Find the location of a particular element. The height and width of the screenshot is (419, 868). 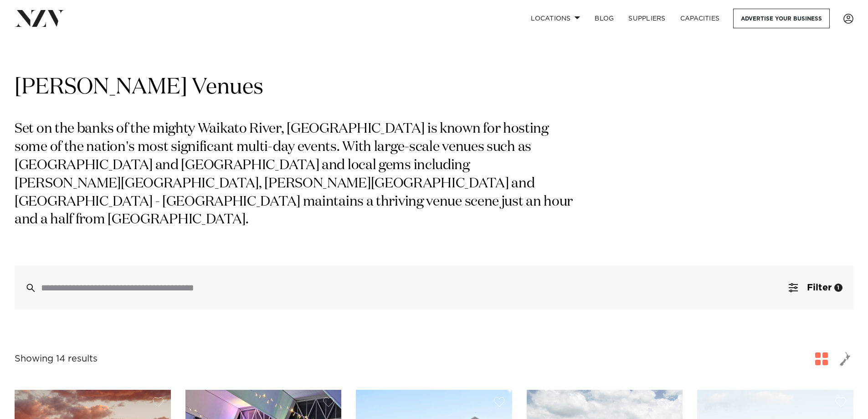

button: Filter1 is located at coordinates (815, 288).